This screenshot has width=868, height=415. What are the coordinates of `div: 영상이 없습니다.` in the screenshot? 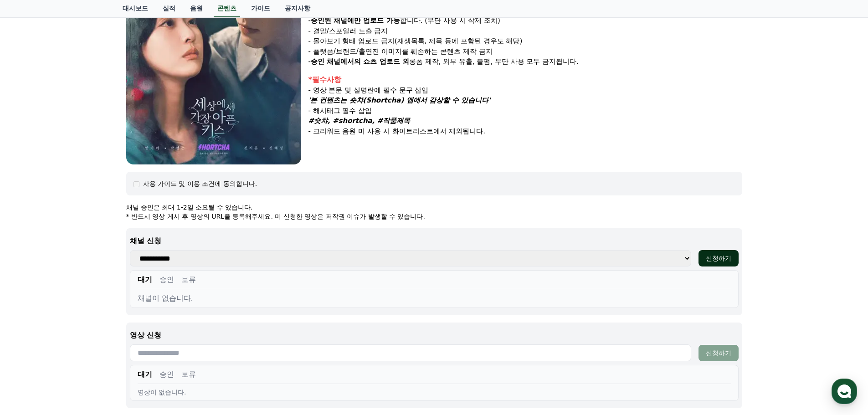 It's located at (434, 392).